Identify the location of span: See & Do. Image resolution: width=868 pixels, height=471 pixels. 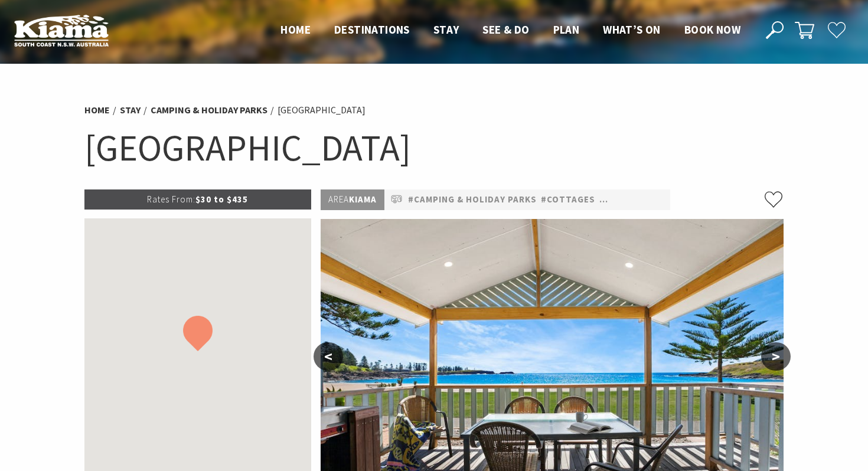
(506, 29).